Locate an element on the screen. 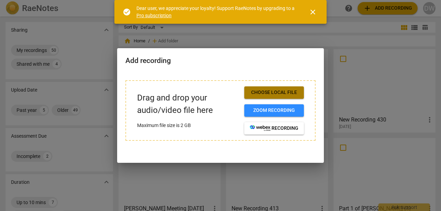  span: close is located at coordinates (313, 12).